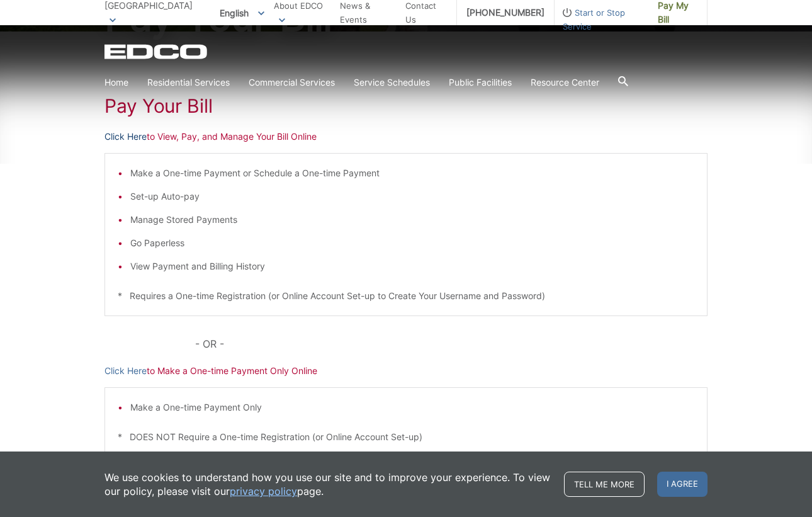 The width and height of the screenshot is (812, 517). I want to click on a: Residential Services, so click(188, 83).